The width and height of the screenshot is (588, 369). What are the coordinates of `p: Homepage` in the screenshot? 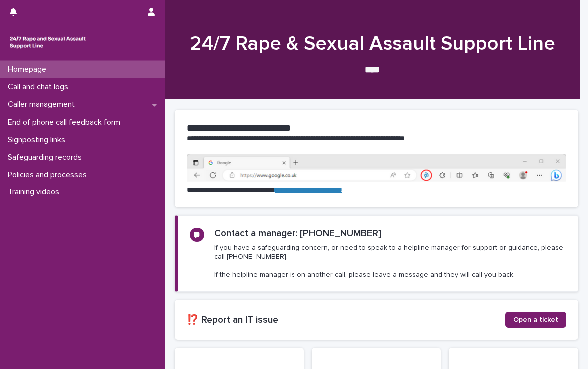 It's located at (29, 69).